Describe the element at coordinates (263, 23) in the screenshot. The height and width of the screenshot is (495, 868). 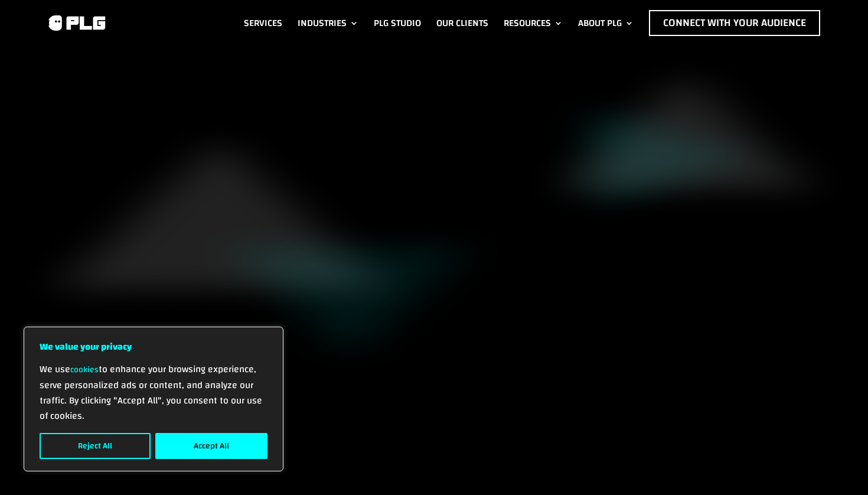
I see `a: Services` at that location.